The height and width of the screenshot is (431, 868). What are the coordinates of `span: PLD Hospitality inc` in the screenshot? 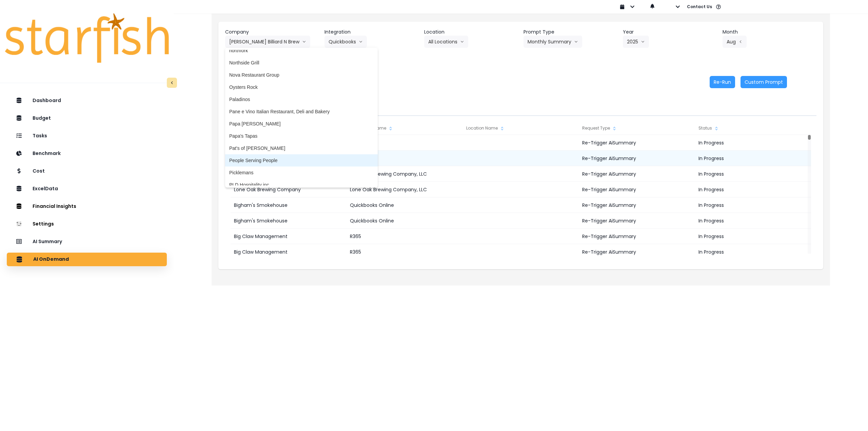 It's located at (301, 185).